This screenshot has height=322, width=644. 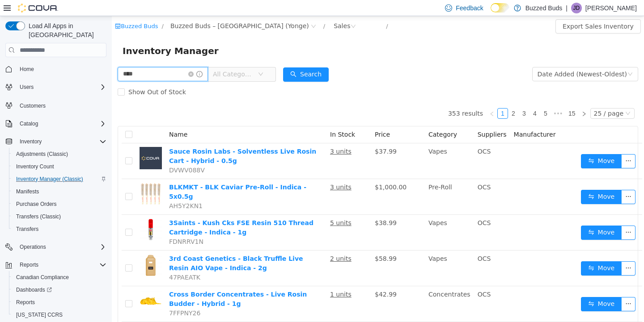 What do you see at coordinates (460, 97) in the screenshot?
I see `a: 15` at bounding box center [460, 97].